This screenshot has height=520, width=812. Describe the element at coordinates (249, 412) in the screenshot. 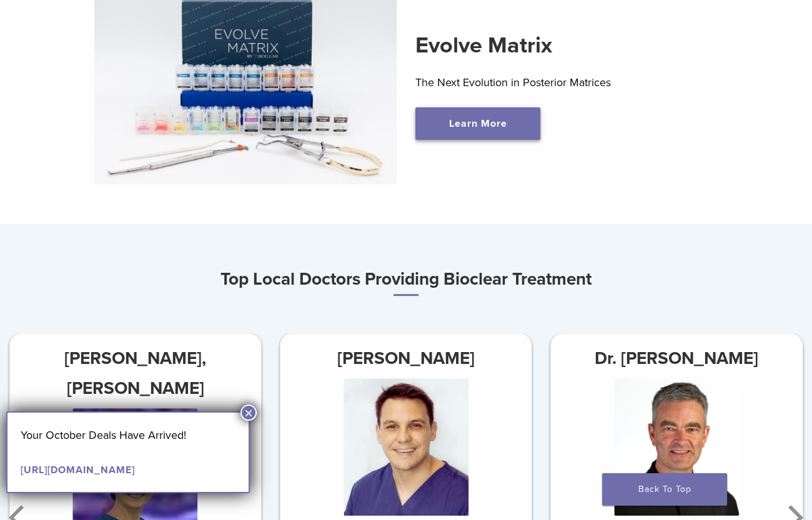

I see `button: Close` at that location.